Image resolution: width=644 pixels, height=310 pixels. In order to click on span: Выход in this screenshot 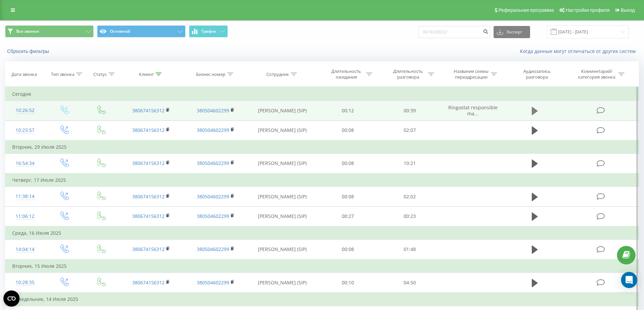, I will do `click(627, 10)`.